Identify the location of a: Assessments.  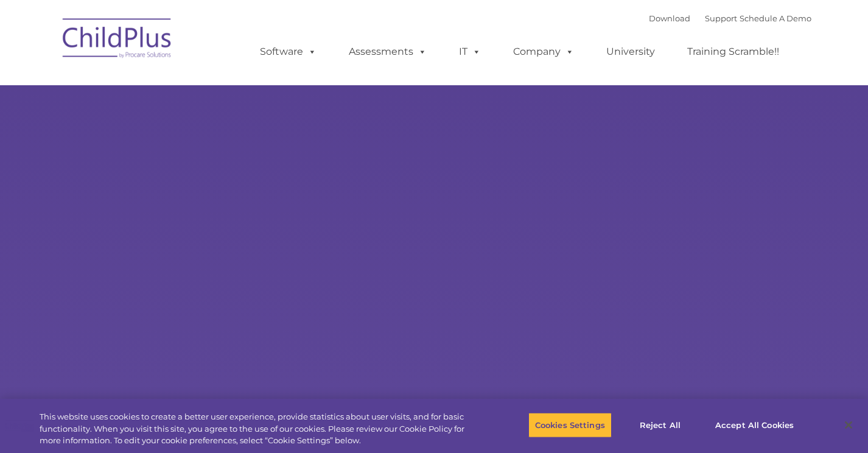
(387, 52).